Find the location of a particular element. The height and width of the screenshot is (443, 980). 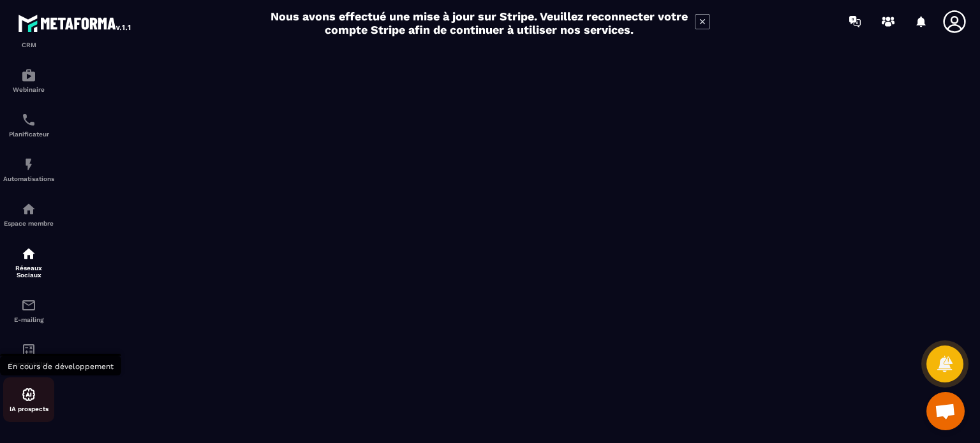

a: emailemailE-mailing is located at coordinates (29, 310).